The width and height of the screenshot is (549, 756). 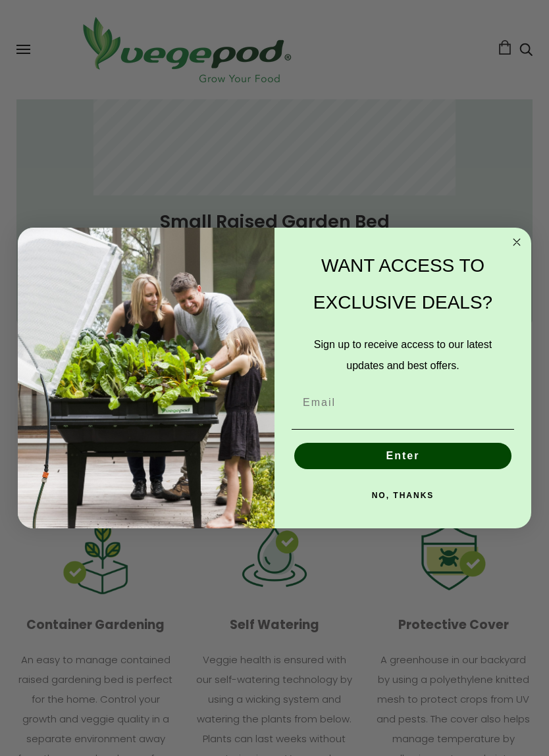 What do you see at coordinates (403, 496) in the screenshot?
I see `button: NO, THANKS` at bounding box center [403, 496].